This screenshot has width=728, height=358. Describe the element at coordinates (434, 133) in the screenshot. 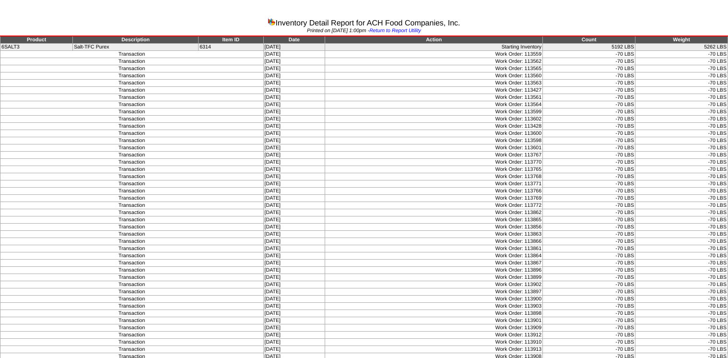

I see `td: Work Order: 113600` at that location.